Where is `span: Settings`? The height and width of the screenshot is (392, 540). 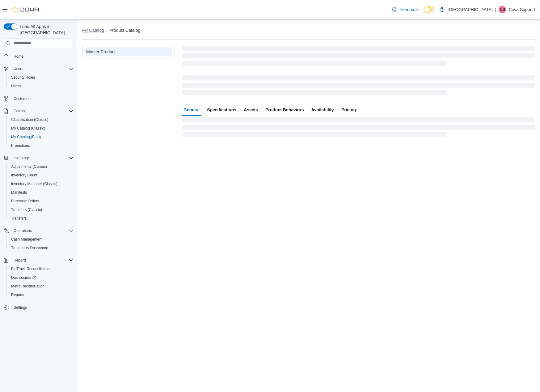
span: Settings is located at coordinates (42, 307).